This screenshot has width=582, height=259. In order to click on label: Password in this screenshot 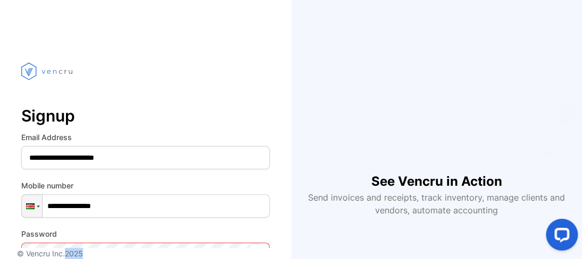, I will do `click(145, 234)`.